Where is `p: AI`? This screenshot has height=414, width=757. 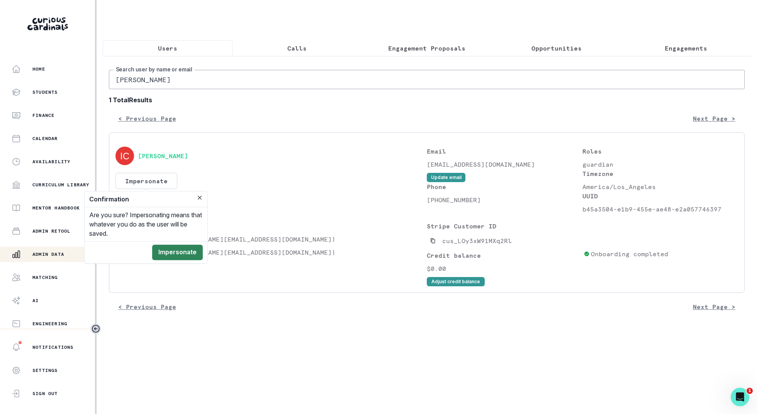
p: AI is located at coordinates (36, 301).